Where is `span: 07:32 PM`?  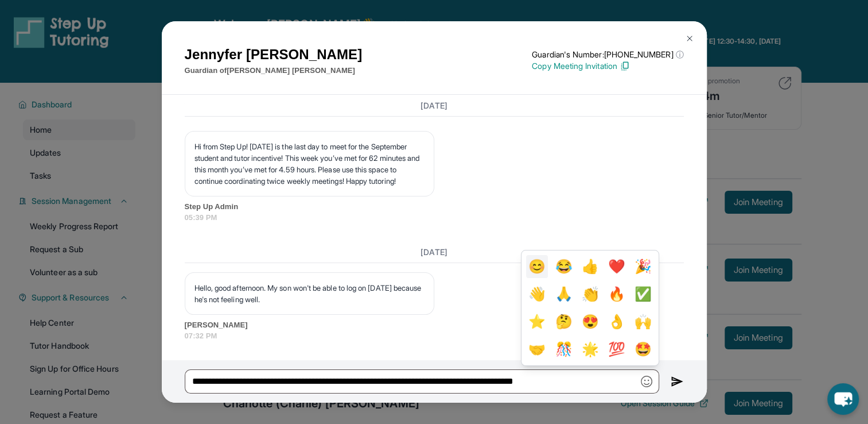 span: 07:32 PM is located at coordinates (434, 336).